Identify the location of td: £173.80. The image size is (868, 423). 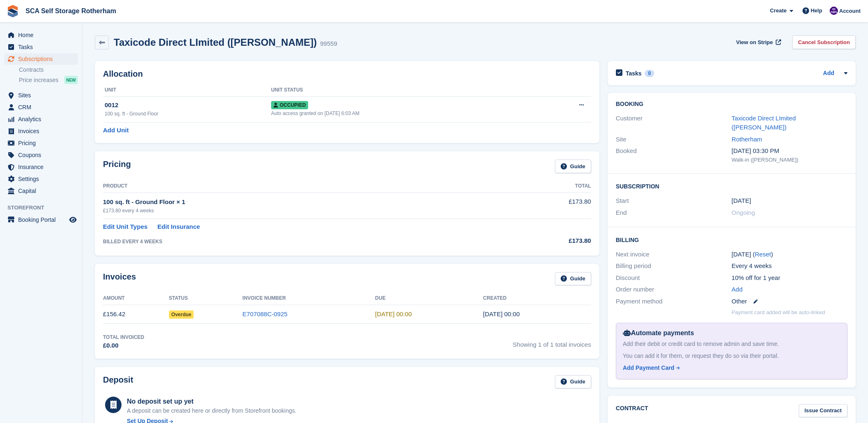
(545, 205).